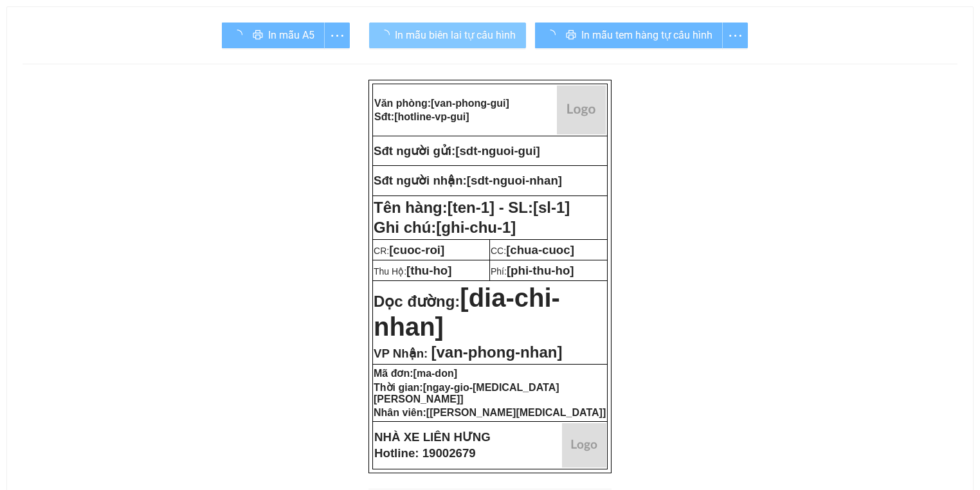  Describe the element at coordinates (476, 227) in the screenshot. I see `span: [ghi-chu-1]` at that location.